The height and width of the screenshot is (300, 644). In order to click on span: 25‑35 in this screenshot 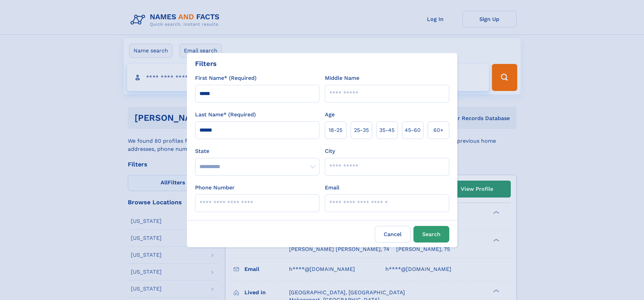, I will do `click(362, 130)`.